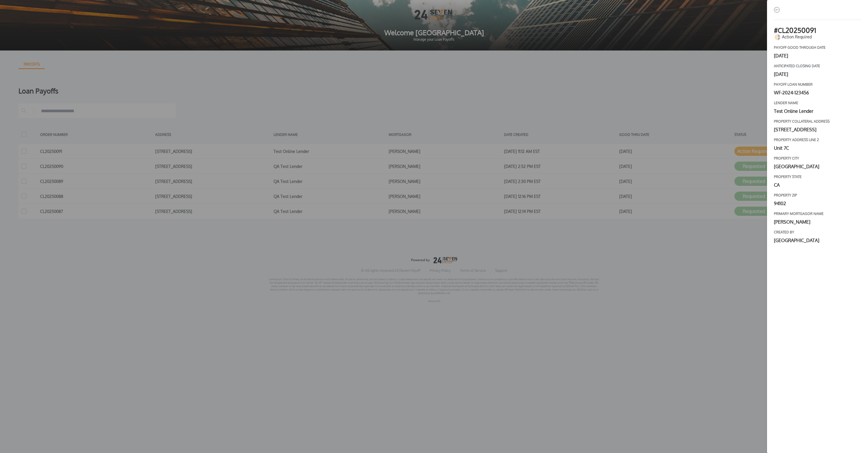 The height and width of the screenshot is (453, 868). I want to click on label: payoff loan number, so click(817, 85).